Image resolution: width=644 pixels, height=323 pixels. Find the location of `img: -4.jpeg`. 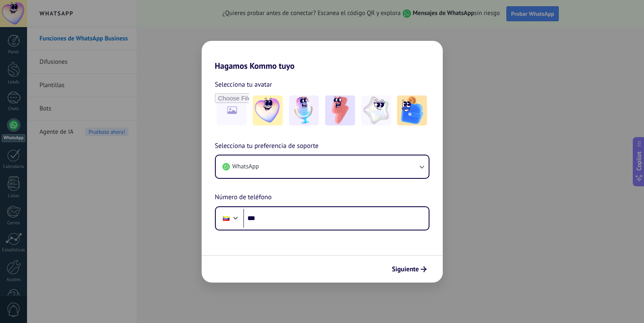

img: -4.jpeg is located at coordinates (376, 110).